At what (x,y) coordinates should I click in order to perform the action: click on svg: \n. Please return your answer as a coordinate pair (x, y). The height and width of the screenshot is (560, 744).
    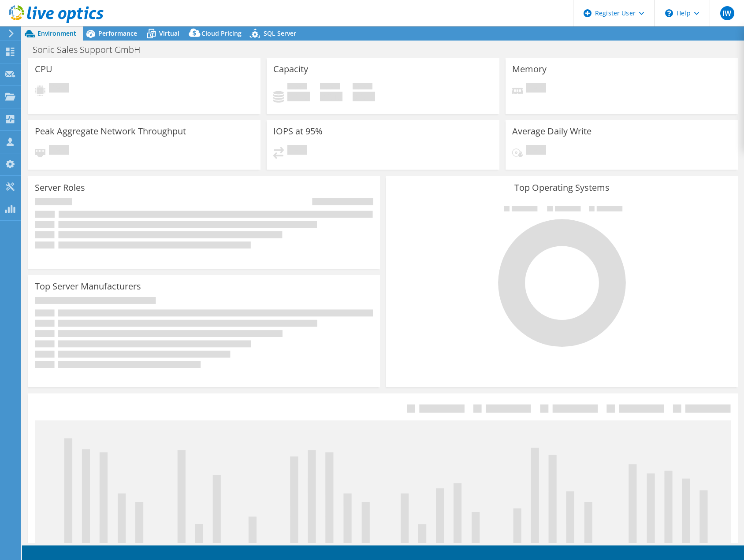
    Looking at the image, I should click on (669, 13).